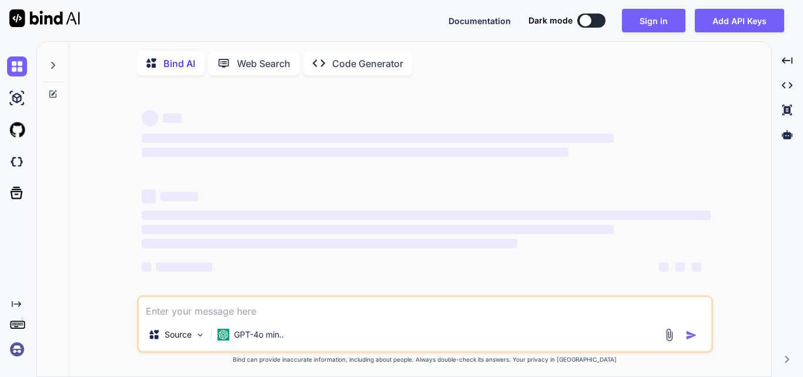 The height and width of the screenshot is (377, 803). Describe the element at coordinates (17, 349) in the screenshot. I see `img: signin` at that location.